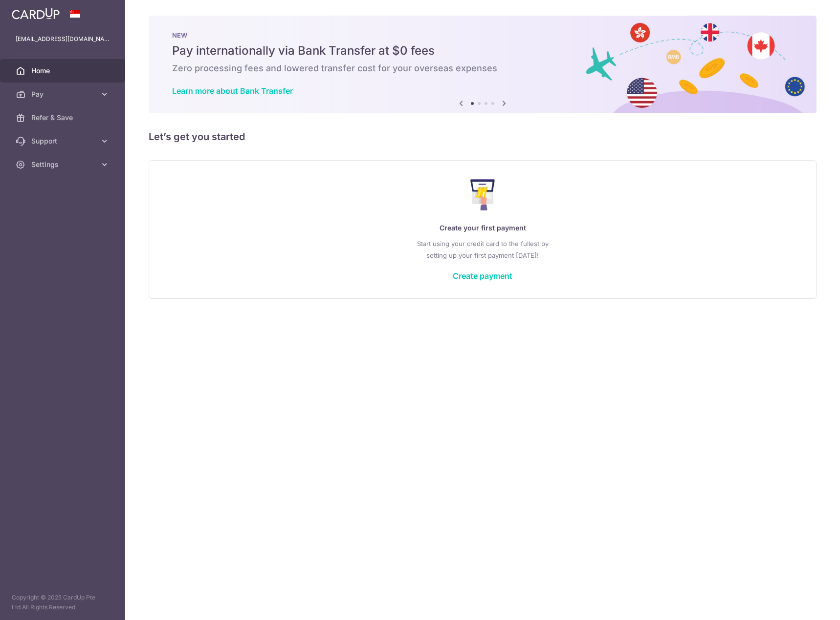 The height and width of the screenshot is (620, 840). I want to click on span: Refer & Save, so click(64, 118).